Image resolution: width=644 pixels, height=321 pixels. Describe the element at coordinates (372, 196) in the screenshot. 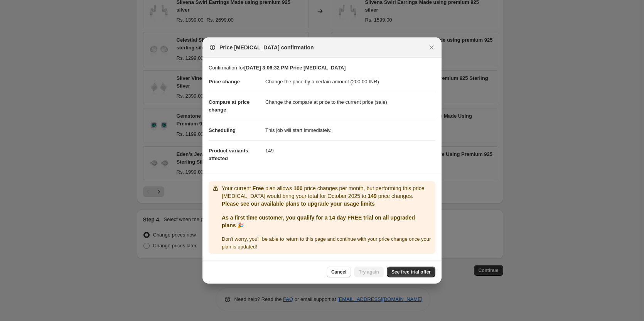

I see `b: 149` at that location.